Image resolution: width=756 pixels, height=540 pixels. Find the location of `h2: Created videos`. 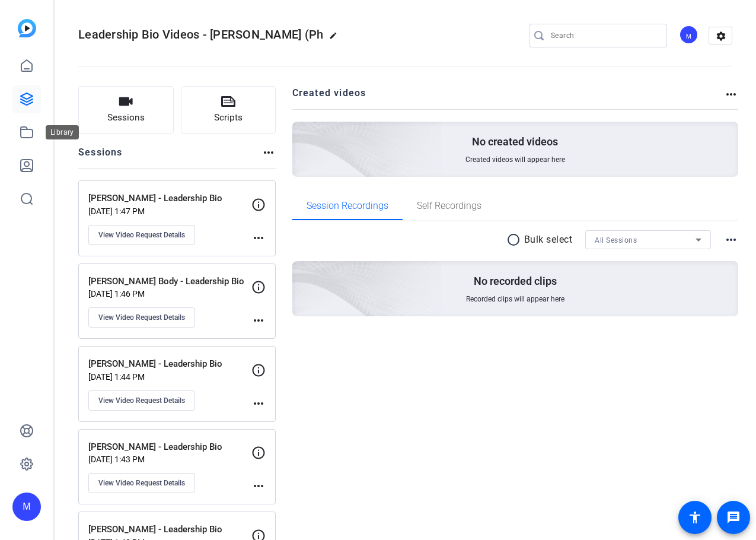

h2: Created videos is located at coordinates (508, 97).